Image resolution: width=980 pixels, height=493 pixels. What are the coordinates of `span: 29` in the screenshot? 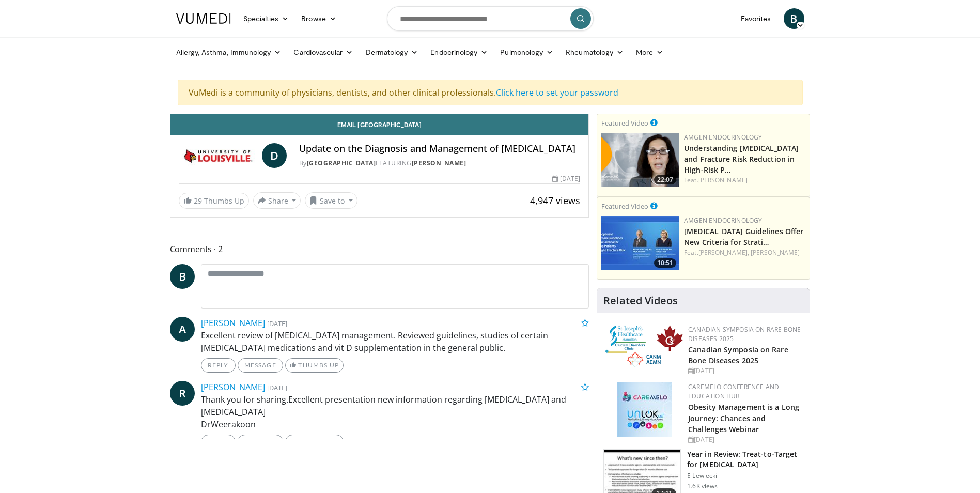 It's located at (198, 200).